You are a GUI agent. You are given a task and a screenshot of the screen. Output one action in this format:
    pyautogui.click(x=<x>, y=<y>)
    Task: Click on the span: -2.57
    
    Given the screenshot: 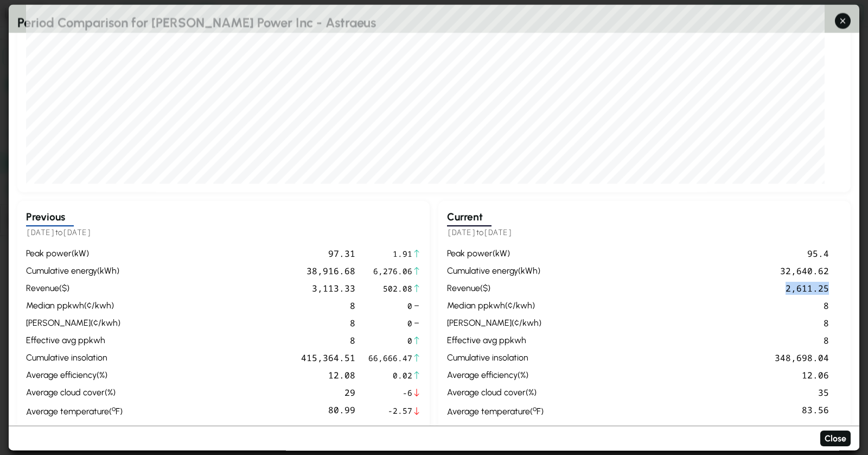 What is the action you would take?
    pyautogui.click(x=390, y=411)
    